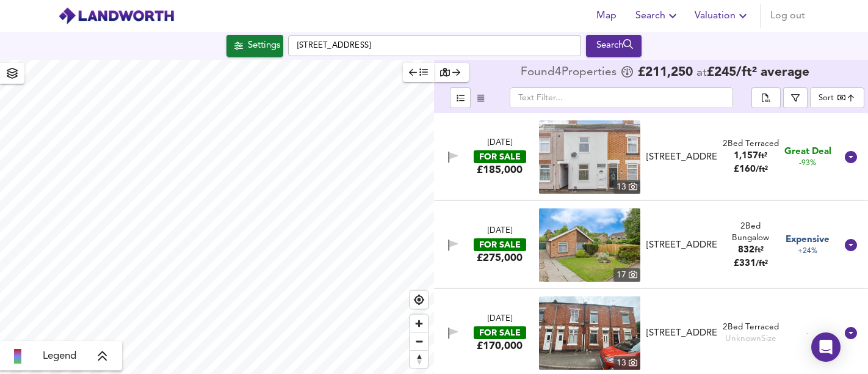 The width and height of the screenshot is (868, 374). I want to click on button: Settings, so click(255, 46).